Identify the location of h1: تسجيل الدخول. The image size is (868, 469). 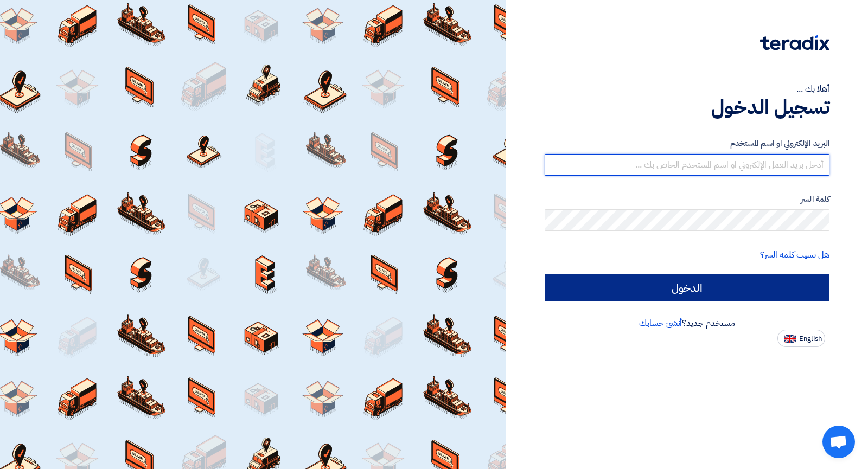
(687, 108).